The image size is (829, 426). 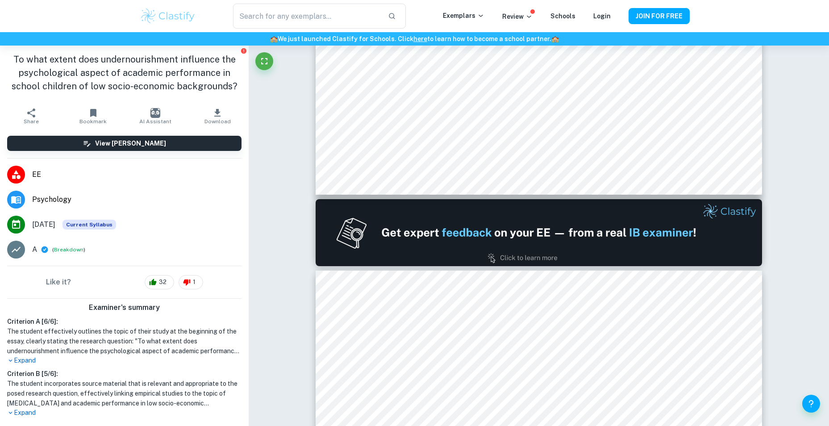 I want to click on a: JOIN FOR FREE, so click(x=659, y=16).